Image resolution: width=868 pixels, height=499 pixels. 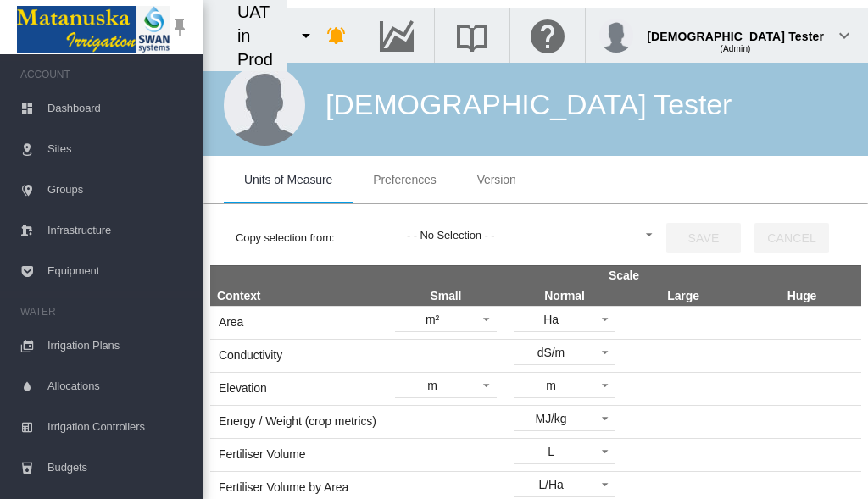 What do you see at coordinates (551, 353) in the screenshot?
I see `div: dS/m` at bounding box center [551, 353].